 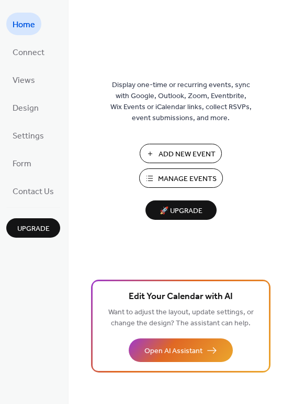 I want to click on span: Home, so click(x=24, y=25).